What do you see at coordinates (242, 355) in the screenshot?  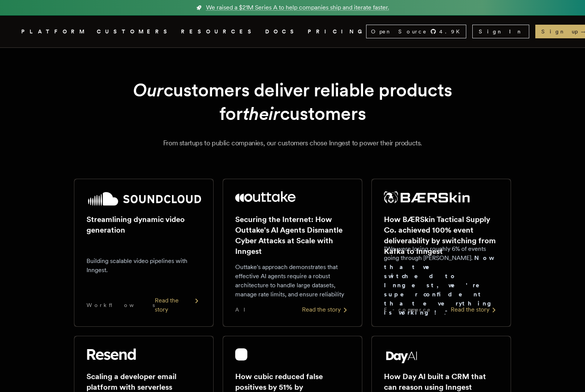 I see `img: cubic` at bounding box center [242, 355].